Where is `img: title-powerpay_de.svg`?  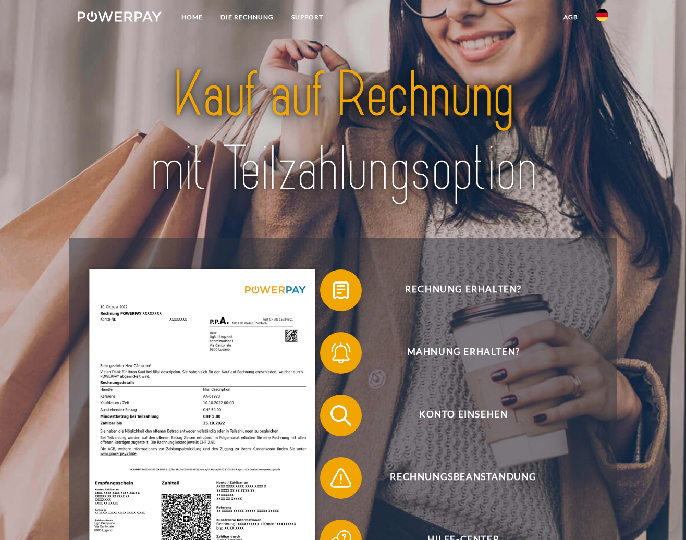
img: title-powerpay_de.svg is located at coordinates (343, 132).